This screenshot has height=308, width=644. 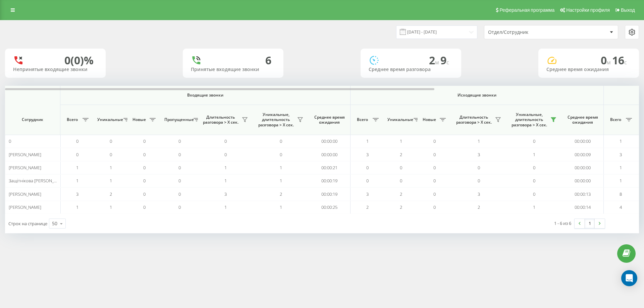 I want to click on span: Реферальная программа, so click(x=527, y=10).